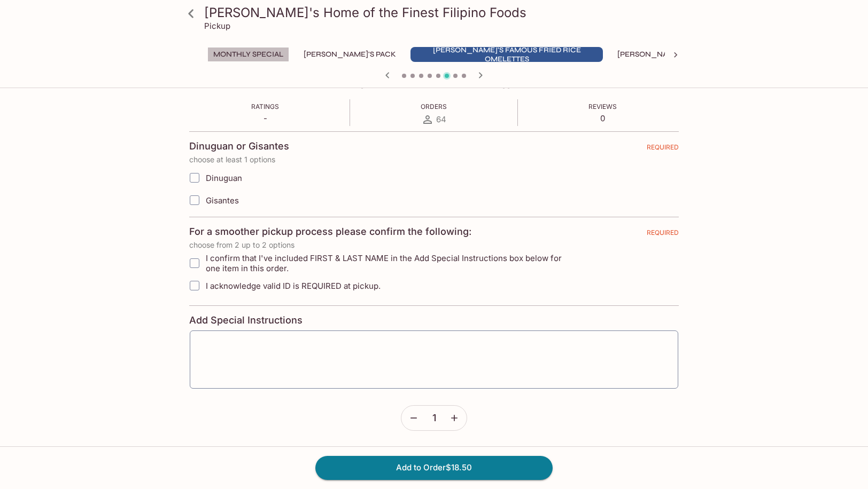 The image size is (868, 489). I want to click on p: choose from 2 up to 2 options, so click(434, 245).